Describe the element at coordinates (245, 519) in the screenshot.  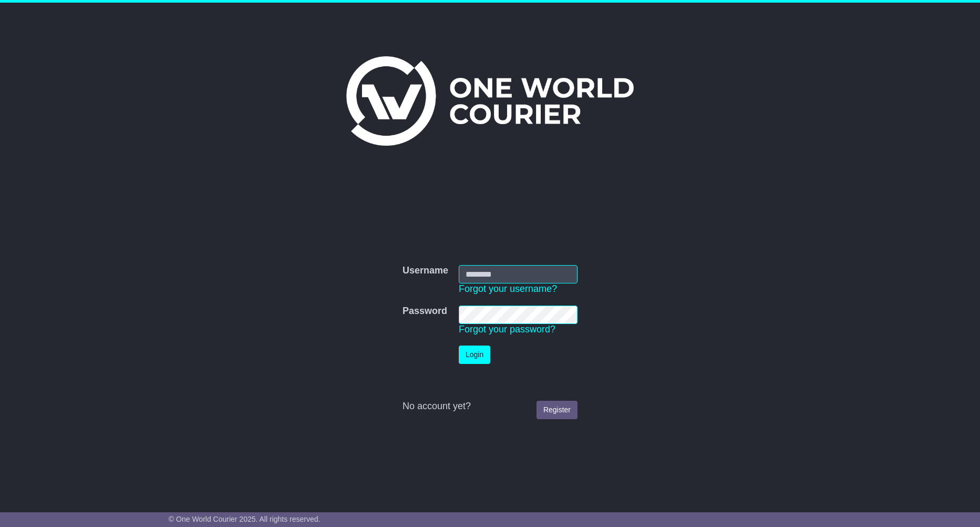
I see `span: © One World Courier 2025. All rights reserved.` at that location.